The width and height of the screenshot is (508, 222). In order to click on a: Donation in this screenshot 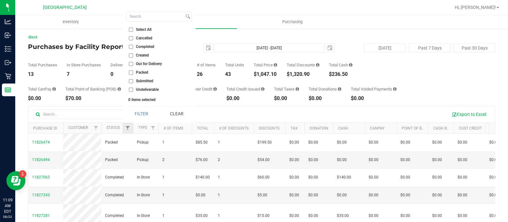, I will do `click(319, 128)`.